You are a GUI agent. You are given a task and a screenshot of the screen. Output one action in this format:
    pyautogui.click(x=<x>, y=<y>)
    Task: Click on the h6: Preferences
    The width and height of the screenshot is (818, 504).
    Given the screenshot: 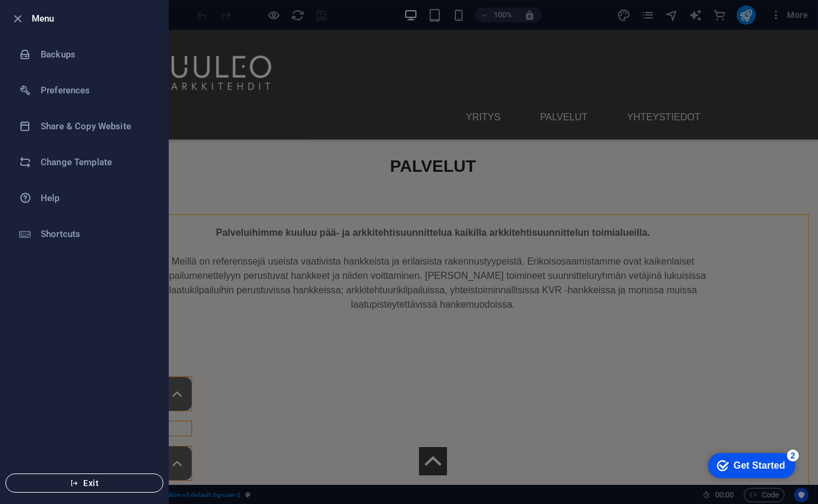 What is the action you would take?
    pyautogui.click(x=96, y=91)
    